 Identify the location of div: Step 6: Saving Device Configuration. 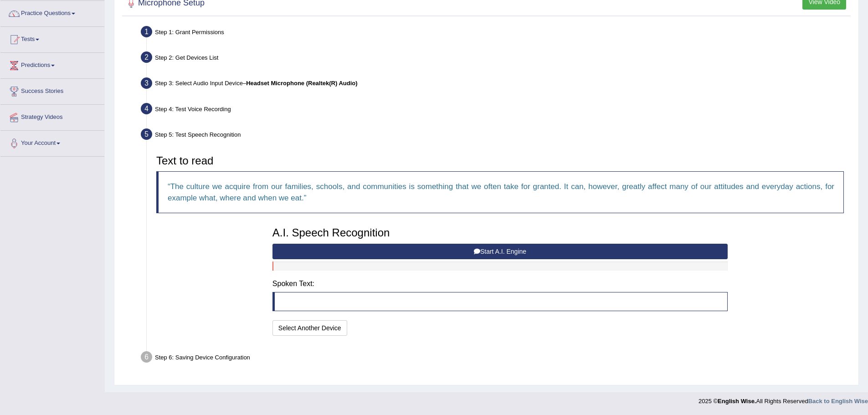
(495, 359).